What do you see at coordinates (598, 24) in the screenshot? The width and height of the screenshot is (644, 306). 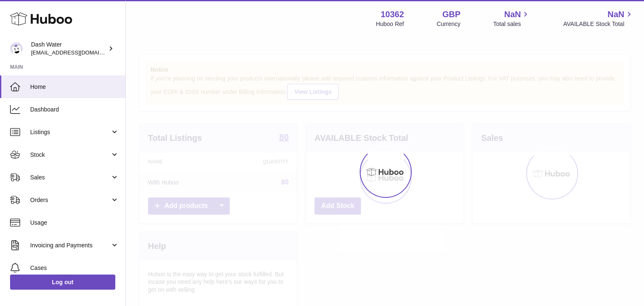 I see `span: AVAILABLE Stock Total` at bounding box center [598, 24].